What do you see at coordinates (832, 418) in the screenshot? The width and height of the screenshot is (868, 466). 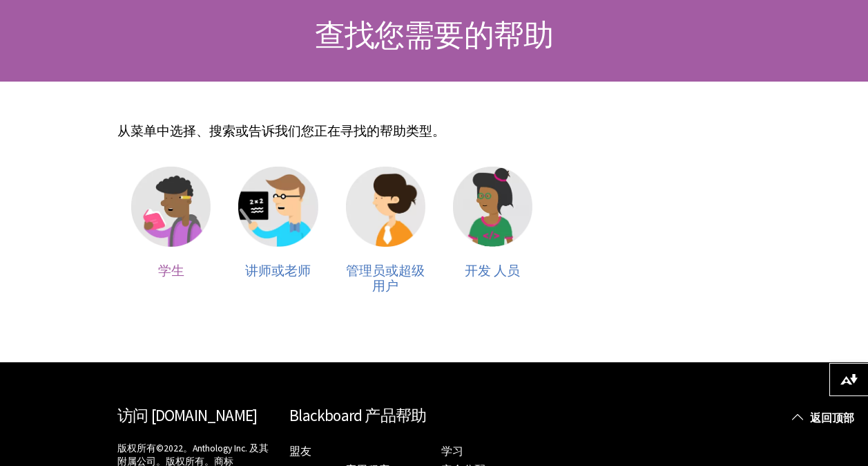 I see `font: 返回顶部` at bounding box center [832, 418].